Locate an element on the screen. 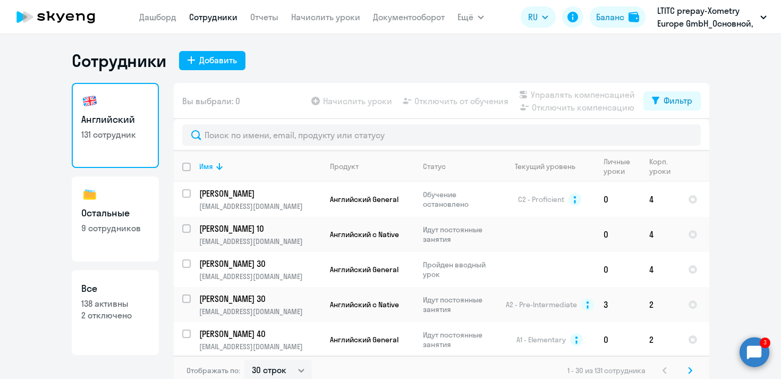 The height and width of the screenshot is (379, 781). img: balance is located at coordinates (634, 17).